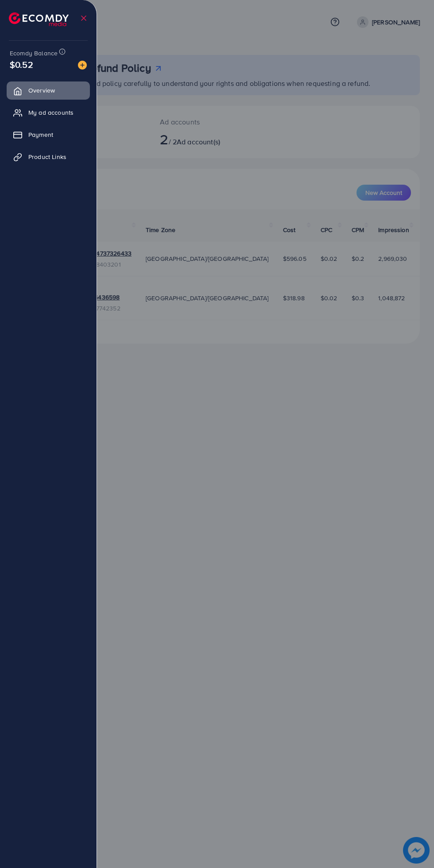  I want to click on span: Product Links, so click(47, 157).